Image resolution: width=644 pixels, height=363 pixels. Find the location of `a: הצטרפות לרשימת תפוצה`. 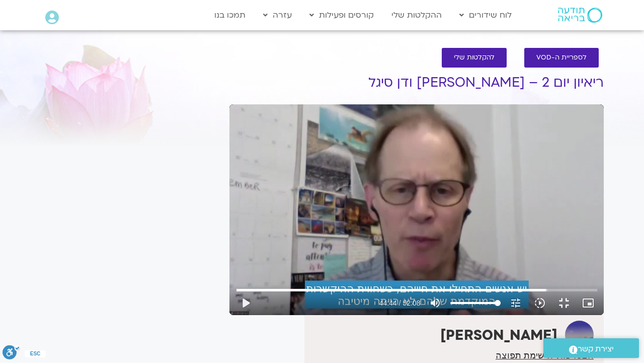

a: הצטרפות לרשימת תפוצה is located at coordinates (544, 355).